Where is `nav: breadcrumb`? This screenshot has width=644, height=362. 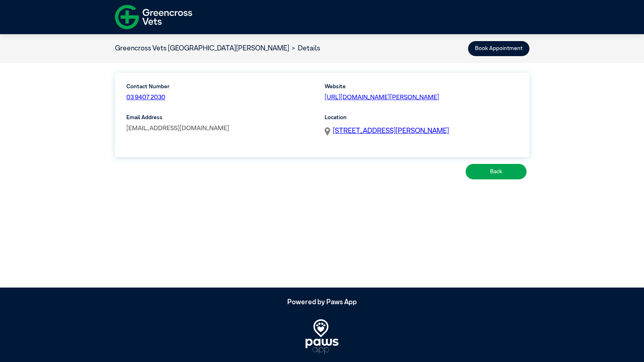 nav: breadcrumb is located at coordinates (218, 49).